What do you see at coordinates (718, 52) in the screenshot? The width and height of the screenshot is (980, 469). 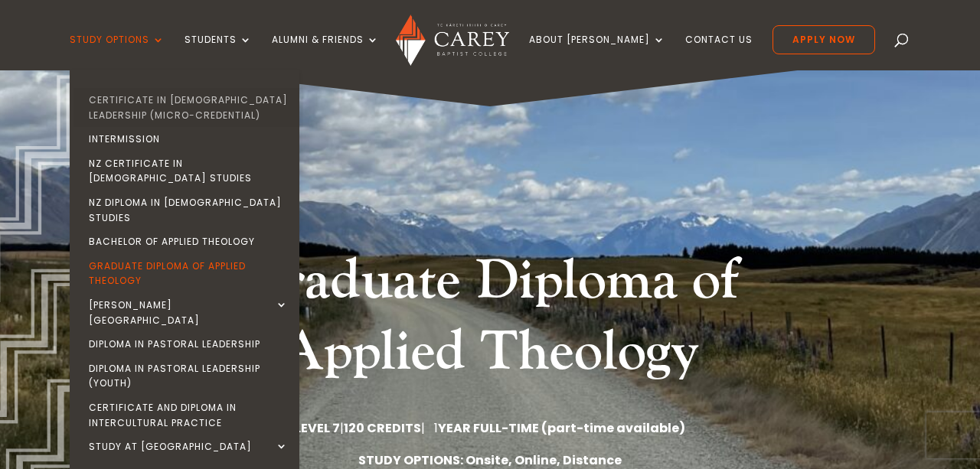 I see `a: Contact Us` at bounding box center [718, 52].